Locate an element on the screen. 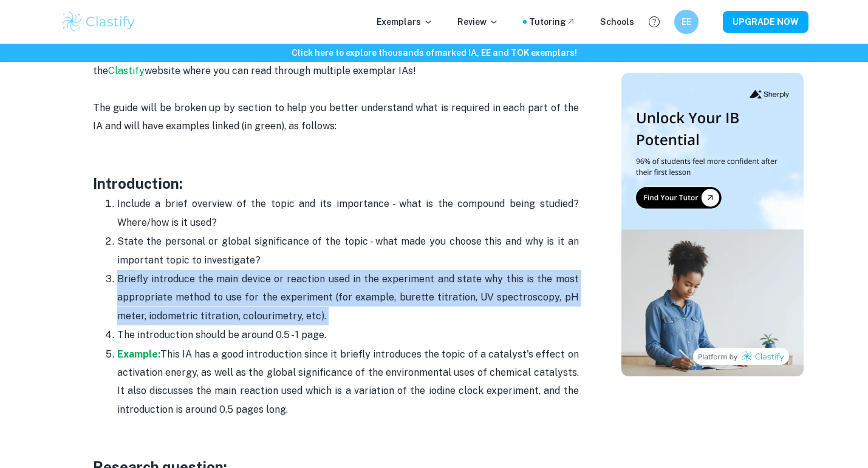 The width and height of the screenshot is (868, 468). p: State the personal or global significance of the topic - what made you choose this and why is it ... is located at coordinates (348, 251).